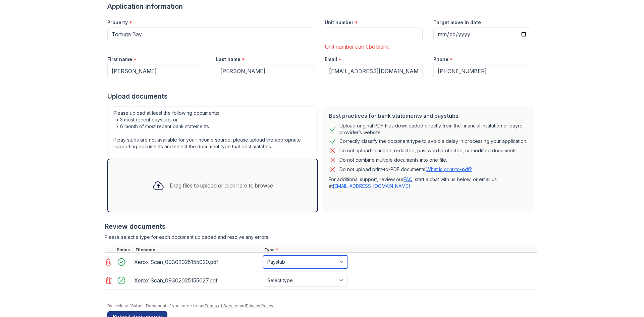 The width and height of the screenshot is (644, 317). Describe the element at coordinates (322, 96) in the screenshot. I see `div: Upload documents` at that location.